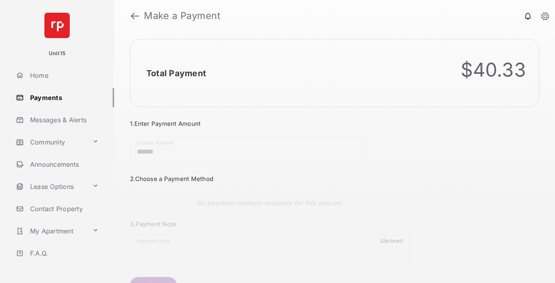 The image size is (555, 283). Describe the element at coordinates (63, 120) in the screenshot. I see `a: Messages & Alerts` at that location.